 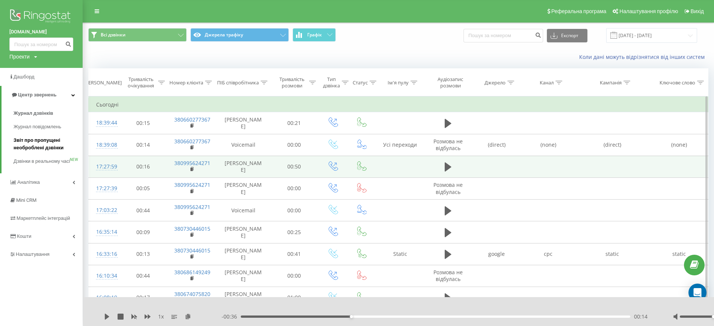 I want to click on div: 18:39:08, so click(x=104, y=145).